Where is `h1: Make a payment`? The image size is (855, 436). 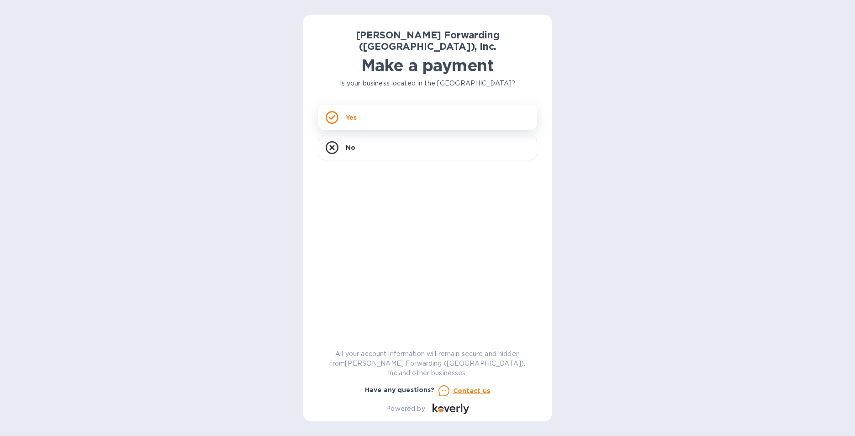 h1: Make a payment is located at coordinates (427, 65).